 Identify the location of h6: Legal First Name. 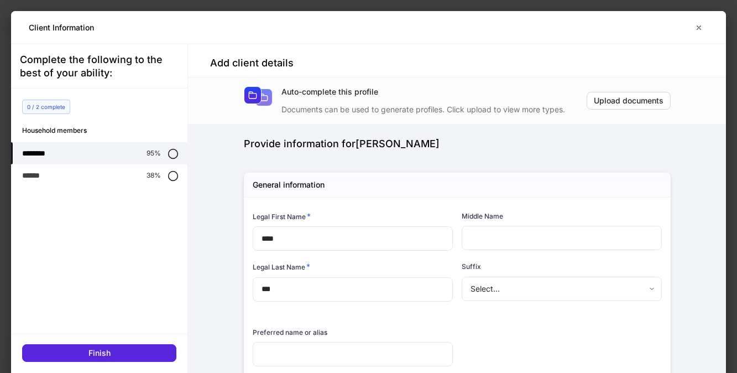
(281, 216).